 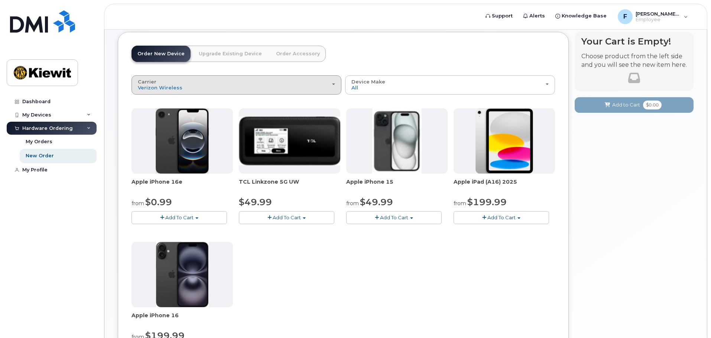 What do you see at coordinates (397, 186) in the screenshot?
I see `div: Apple iPhone 15` at bounding box center [397, 186].